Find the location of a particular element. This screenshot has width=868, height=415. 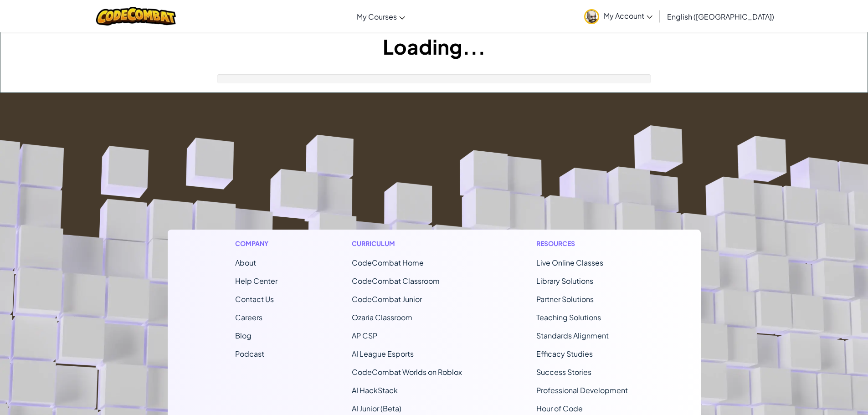

a: CodeCombat logo is located at coordinates (136, 16).